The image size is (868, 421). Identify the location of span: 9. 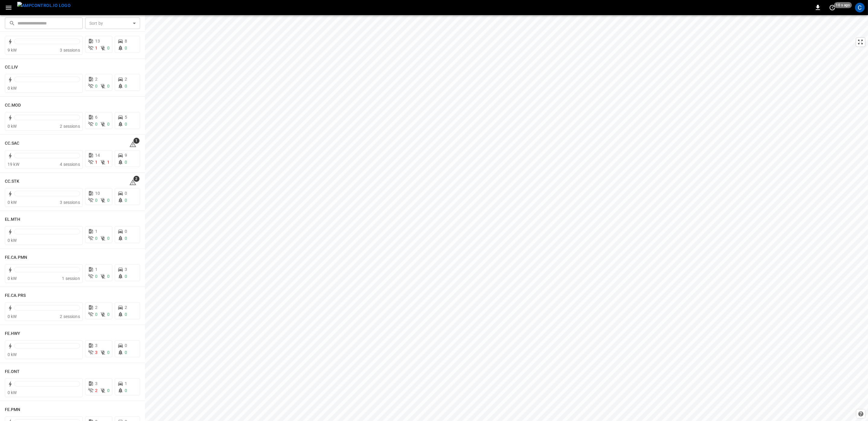
(126, 155).